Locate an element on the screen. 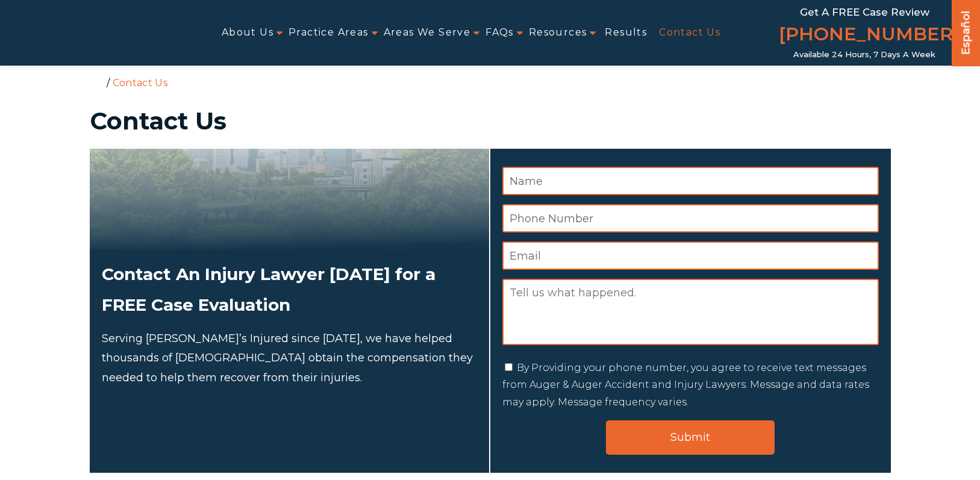 This screenshot has width=980, height=480. a: Contact Us is located at coordinates (690, 33).